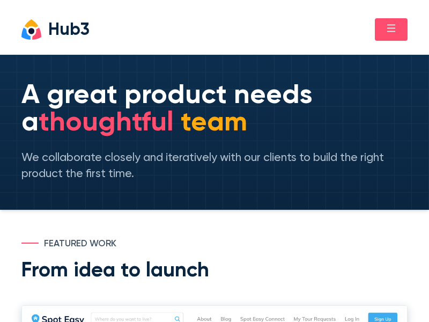  What do you see at coordinates (55, 29) in the screenshot?
I see `a: Hub3` at bounding box center [55, 29].